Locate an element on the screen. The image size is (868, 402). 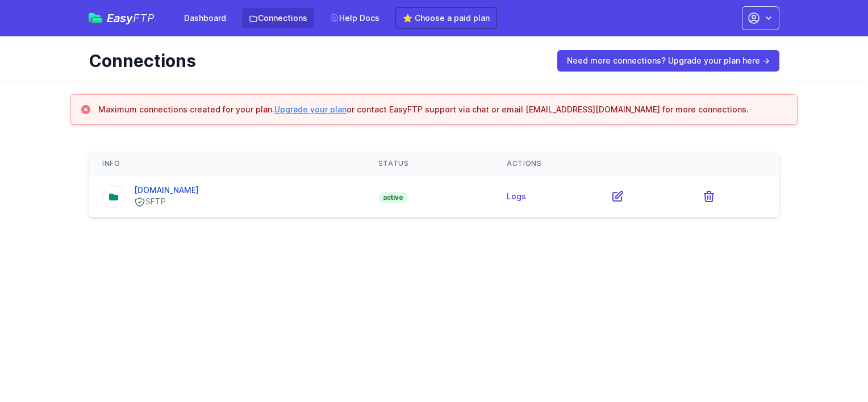
th: Info is located at coordinates (227, 164).